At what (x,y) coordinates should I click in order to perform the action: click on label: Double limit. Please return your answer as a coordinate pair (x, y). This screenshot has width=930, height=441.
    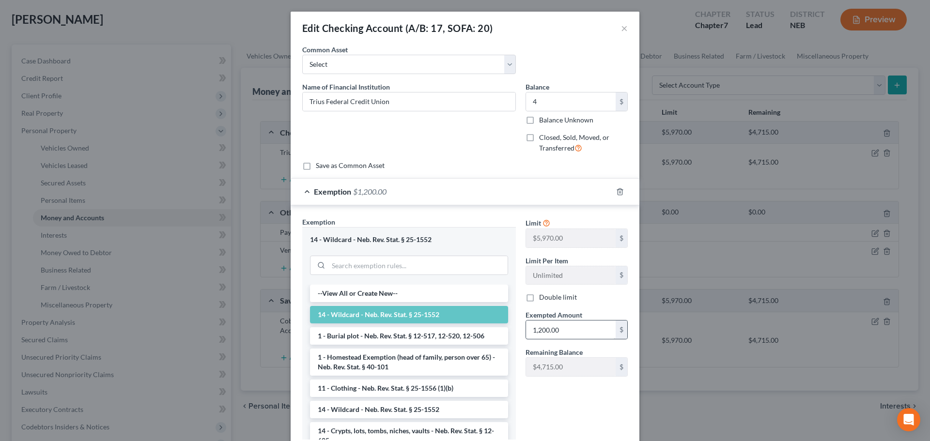
    Looking at the image, I should click on (558, 297).